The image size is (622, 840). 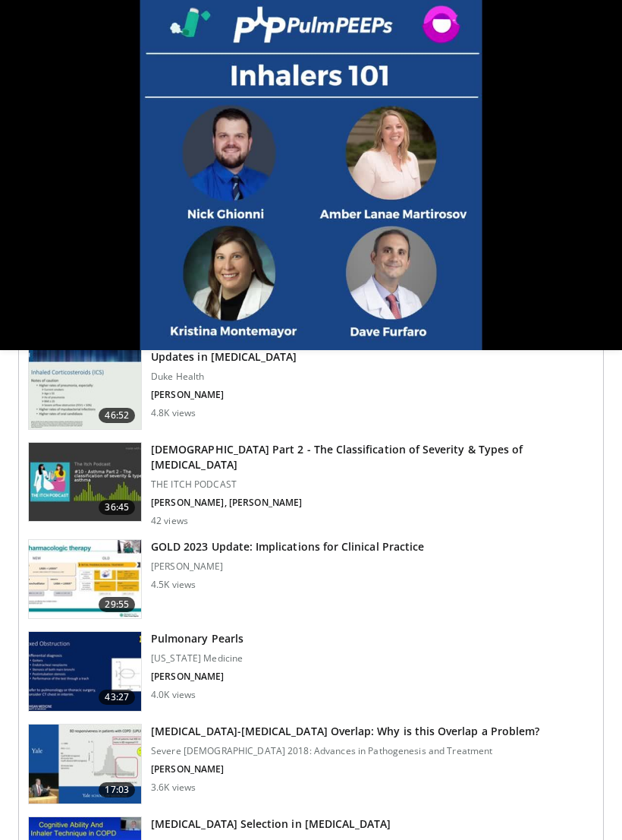 What do you see at coordinates (173, 695) in the screenshot?
I see `p: 4.0K views` at bounding box center [173, 695].